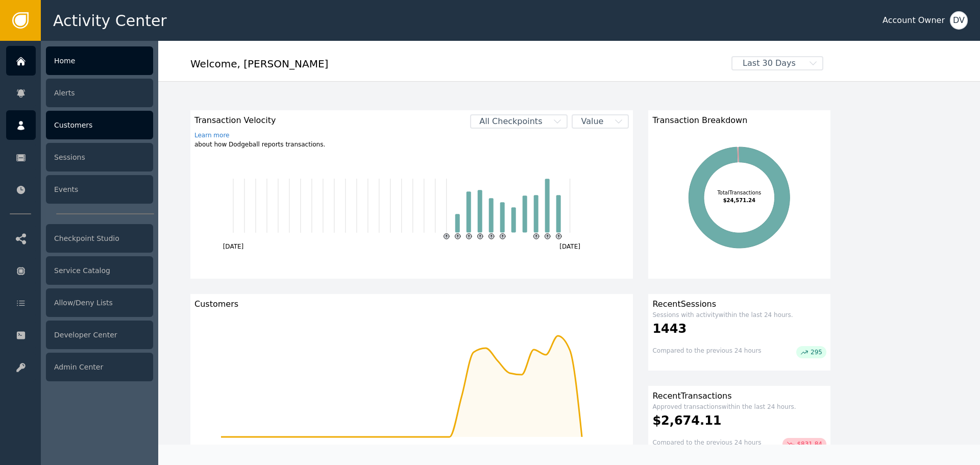  Describe the element at coordinates (99, 303) in the screenshot. I see `div: Allow/Deny Lists` at that location.